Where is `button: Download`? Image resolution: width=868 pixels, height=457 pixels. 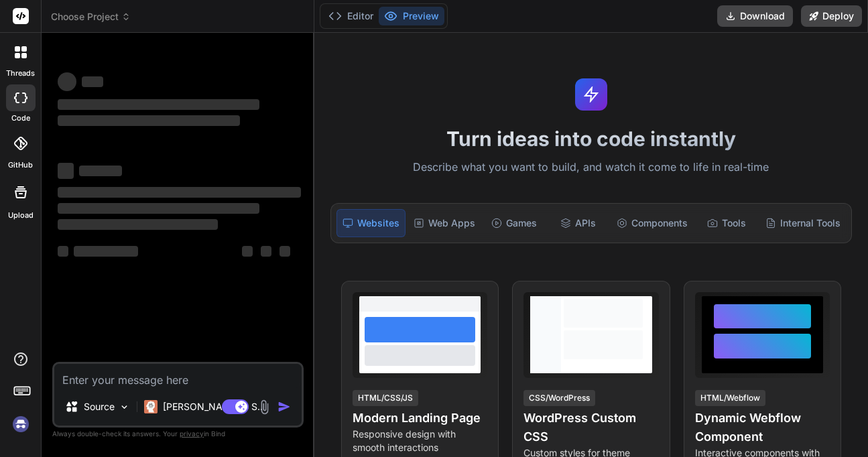 button: Download is located at coordinates (755, 16).